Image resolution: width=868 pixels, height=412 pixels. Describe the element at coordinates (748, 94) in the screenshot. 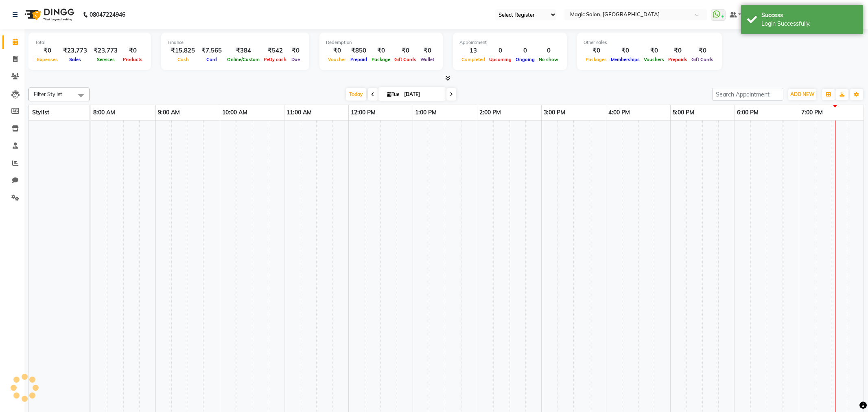

I see `input: Search Appointment` at that location.